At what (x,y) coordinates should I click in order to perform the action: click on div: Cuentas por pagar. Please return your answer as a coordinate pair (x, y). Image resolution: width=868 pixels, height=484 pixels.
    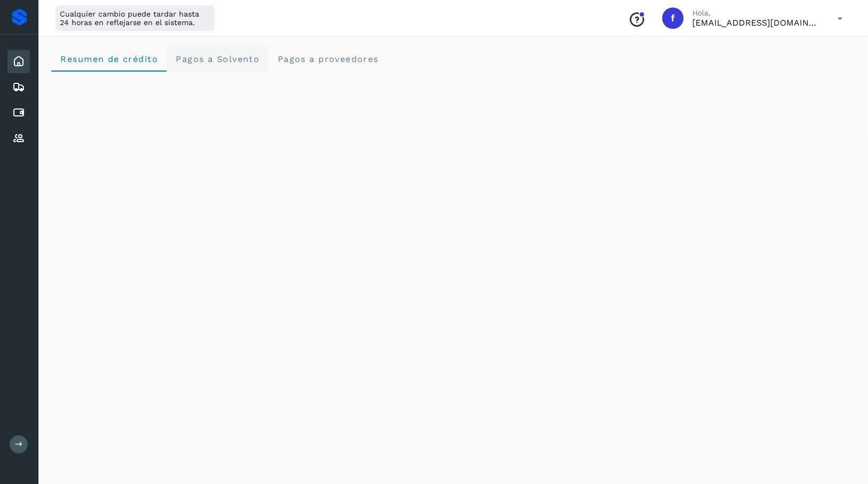
    Looking at the image, I should click on (18, 113).